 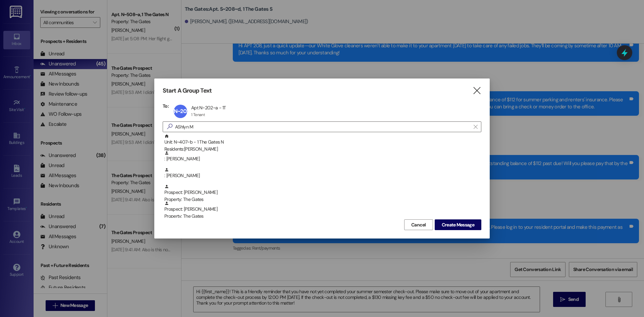 What do you see at coordinates (476, 127) in the screenshot?
I see `button: Clear text` at bounding box center [476, 127].